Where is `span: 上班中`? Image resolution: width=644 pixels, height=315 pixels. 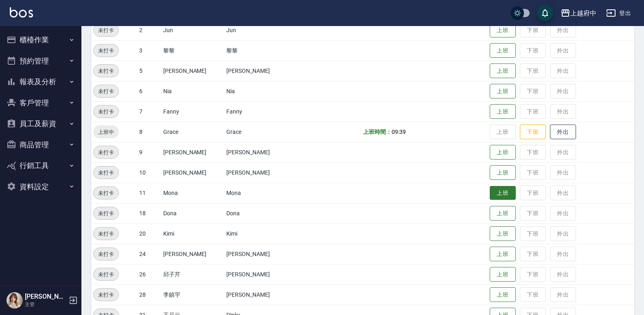
span: 上班中 is located at coordinates (106, 132).